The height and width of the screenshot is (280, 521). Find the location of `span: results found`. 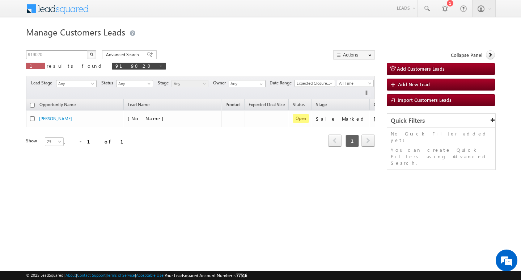

span: results found is located at coordinates (75, 65).